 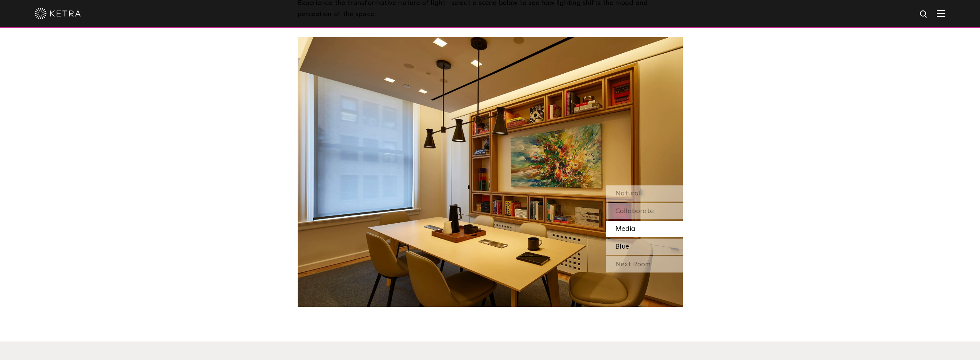 What do you see at coordinates (623, 247) in the screenshot?
I see `span: Blue` at bounding box center [623, 247].